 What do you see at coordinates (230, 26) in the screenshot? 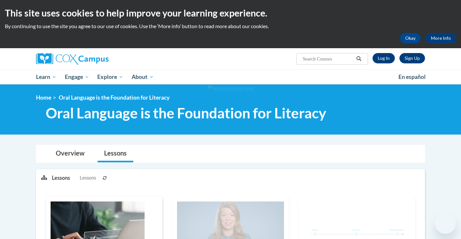
I see `p: By continuing to use the site you agree to our use of cookies. Use the ‘More info’ button to read...` at bounding box center [230, 26].